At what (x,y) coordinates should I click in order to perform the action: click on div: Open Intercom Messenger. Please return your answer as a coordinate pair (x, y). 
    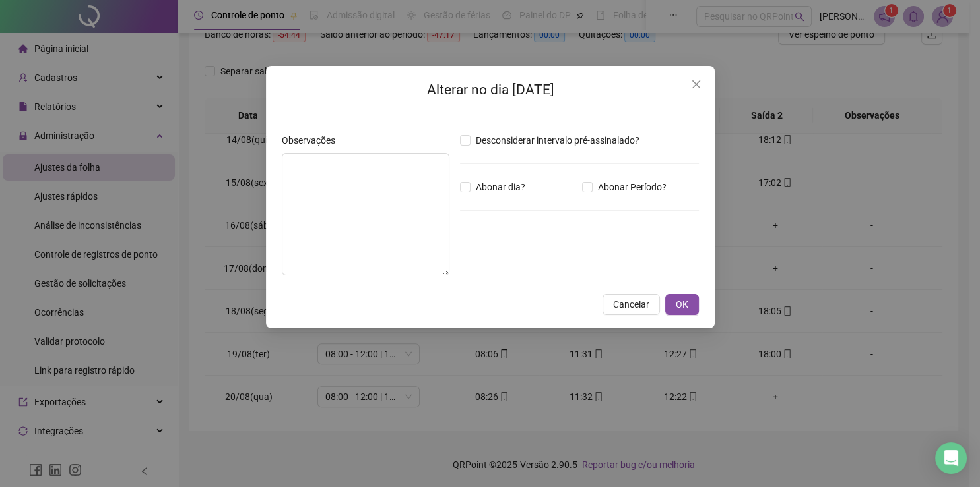
    Looking at the image, I should click on (951, 459).